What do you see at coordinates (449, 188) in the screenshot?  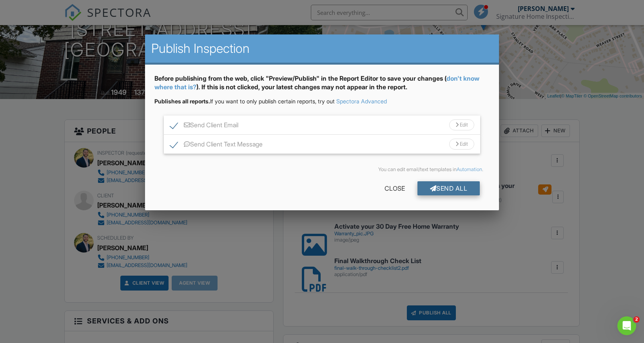 I see `div: Send All` at bounding box center [449, 188].